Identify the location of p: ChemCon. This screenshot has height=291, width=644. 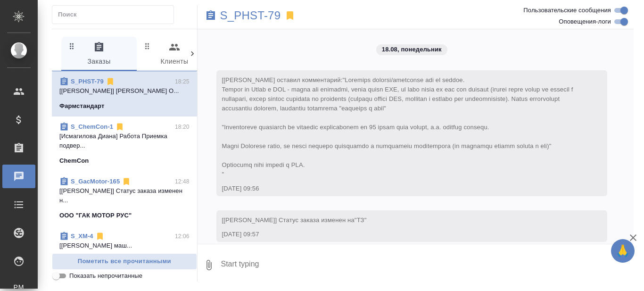
(74, 161).